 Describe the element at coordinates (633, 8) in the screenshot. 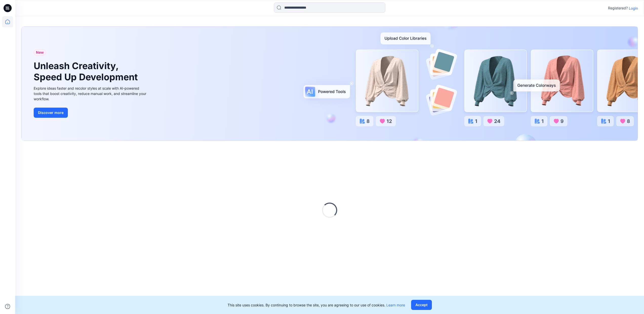

I see `p: Login` at that location.